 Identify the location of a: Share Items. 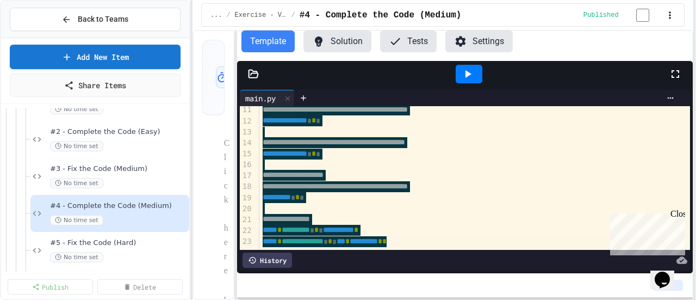
(95, 85).